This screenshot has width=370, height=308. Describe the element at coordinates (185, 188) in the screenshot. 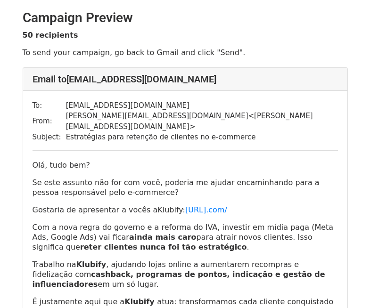

I see `p: Se este assunto não for com você, poderia me ajudar encaminhando para a pessoa responsável pelo e...` at that location.